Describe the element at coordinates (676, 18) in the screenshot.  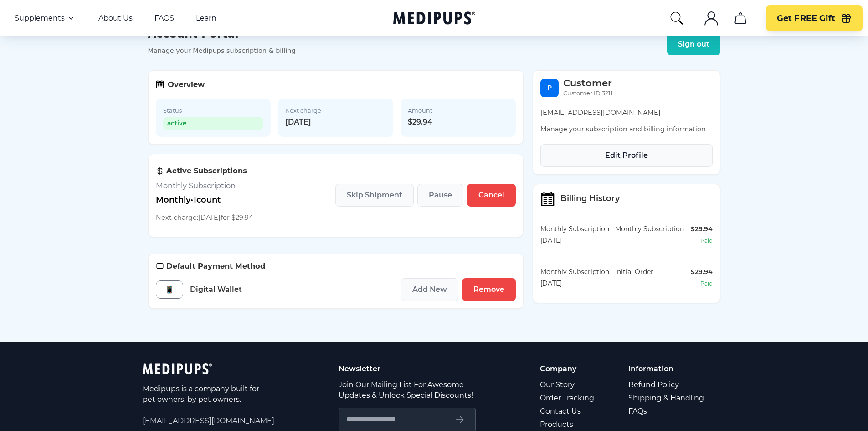
I see `button: search` at that location.